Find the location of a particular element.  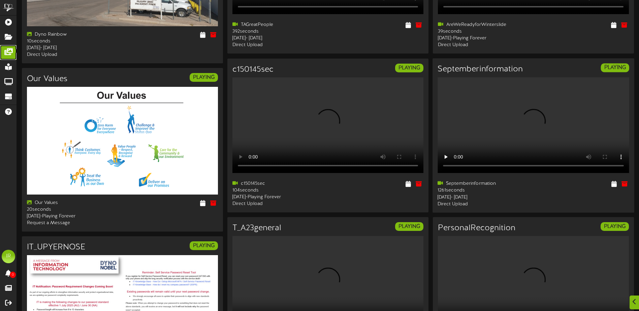

div: Request a Message is located at coordinates (72, 223).